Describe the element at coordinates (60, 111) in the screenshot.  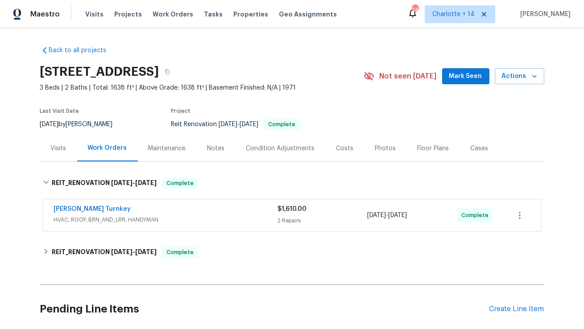
I see `span: Last Visit Date` at that location.